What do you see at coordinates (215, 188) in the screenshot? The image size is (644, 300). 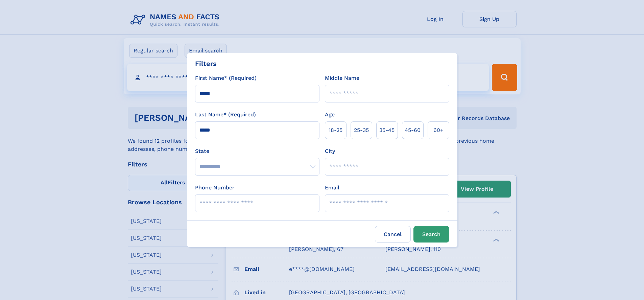 I see `label: Phone Number` at bounding box center [215, 188].